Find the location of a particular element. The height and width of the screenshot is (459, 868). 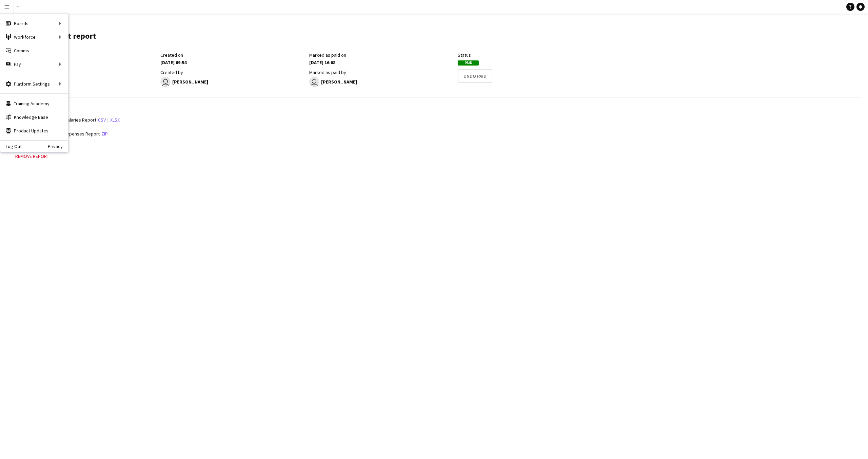

a: Knowledge Base is located at coordinates (34, 117).